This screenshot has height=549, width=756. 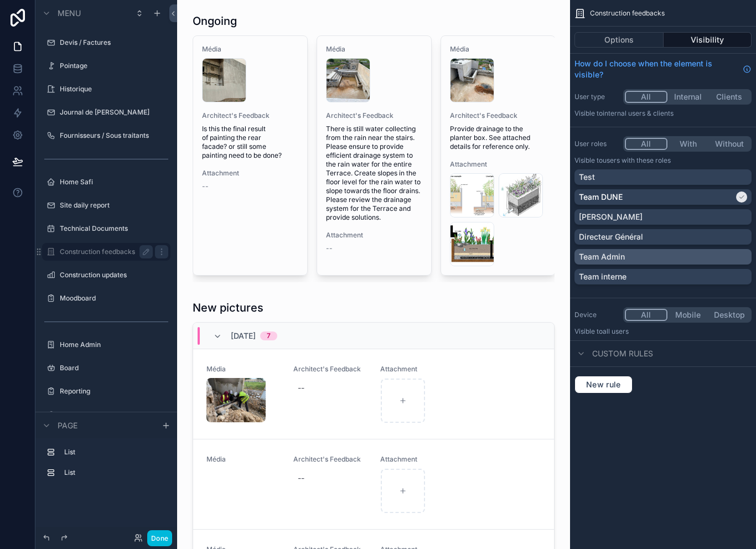 I want to click on label: Site daily report, so click(x=112, y=205).